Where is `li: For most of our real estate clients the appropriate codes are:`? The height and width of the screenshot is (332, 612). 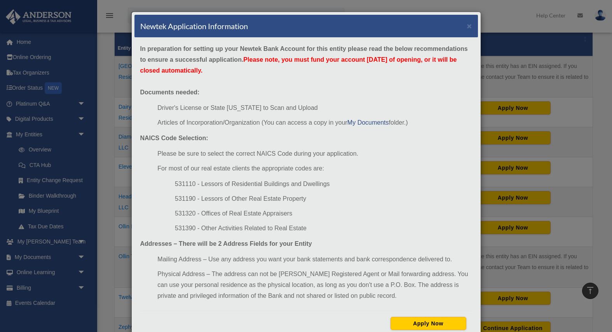
li: For most of our real estate clients the appropriate codes are: is located at coordinates (314, 169).